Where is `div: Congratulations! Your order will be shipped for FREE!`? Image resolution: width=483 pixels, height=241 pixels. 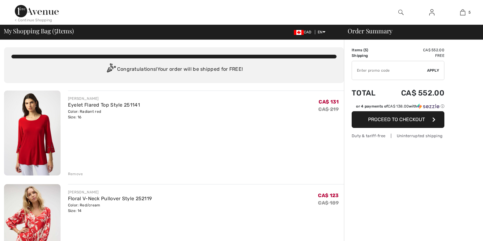
div: Congratulations! Your order will be shipped for FREE! is located at coordinates (174, 70).